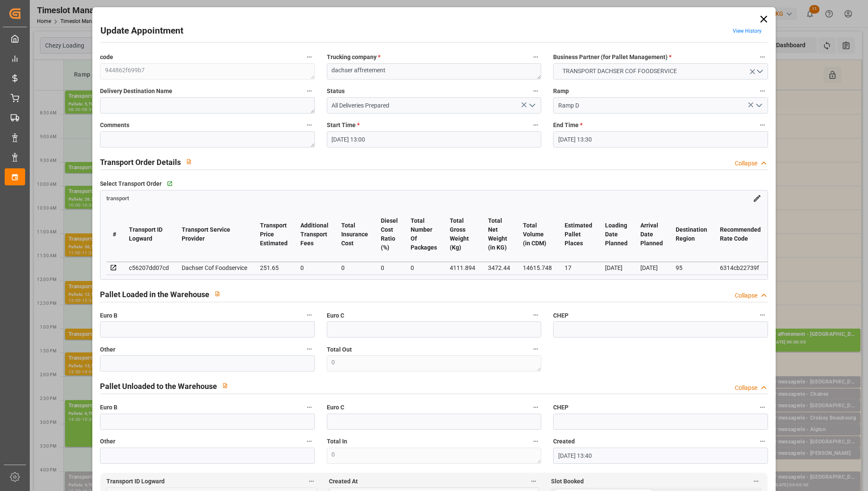  Describe the element at coordinates (762, 442) in the screenshot. I see `button: Created` at that location.